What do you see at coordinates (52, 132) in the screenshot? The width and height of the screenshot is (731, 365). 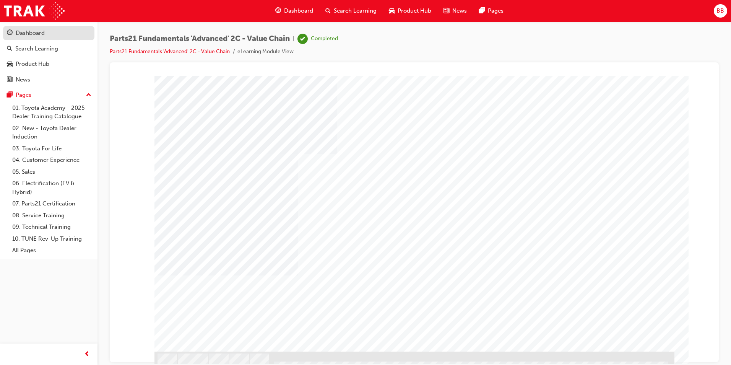 I see `a: 02. New - Toyota Dealer Induction` at bounding box center [52, 132].